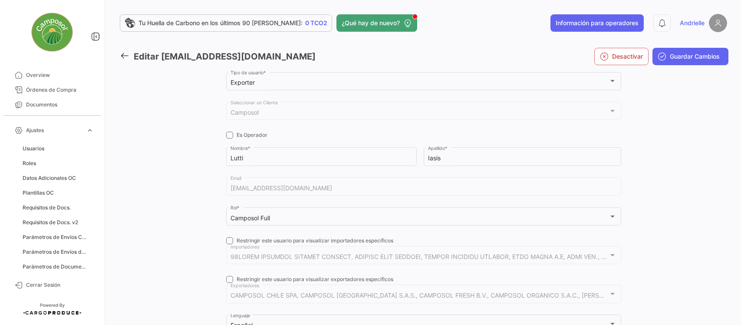  What do you see at coordinates (38, 193) in the screenshot?
I see `span: Plantillas OC` at bounding box center [38, 193].